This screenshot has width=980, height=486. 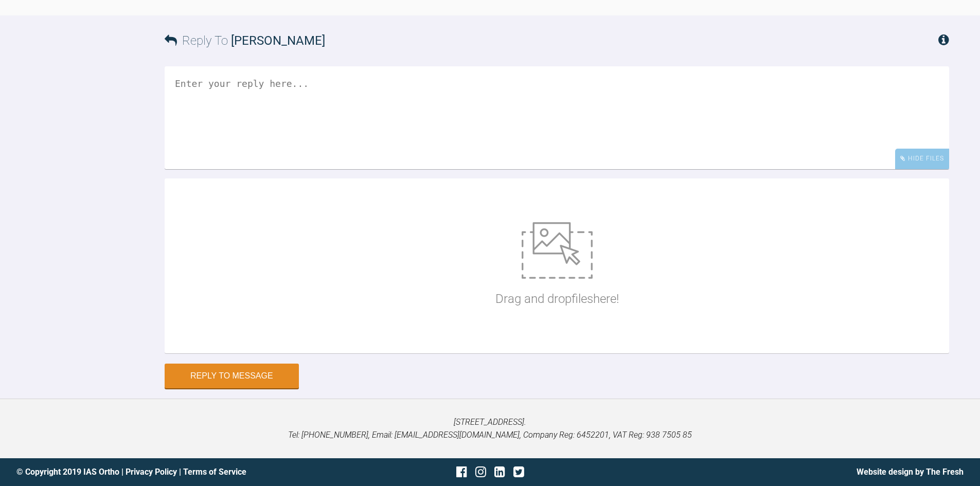 I want to click on p: Drag and drop files here!, so click(x=557, y=299).